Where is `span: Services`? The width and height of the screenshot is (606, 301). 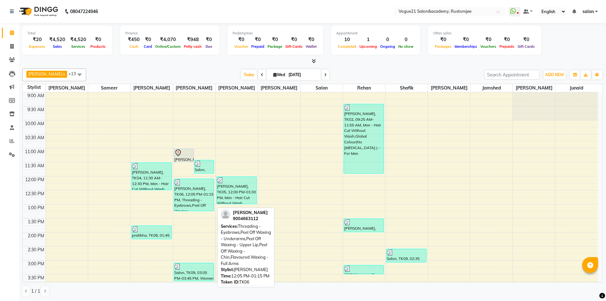 span: Services is located at coordinates (78, 46).